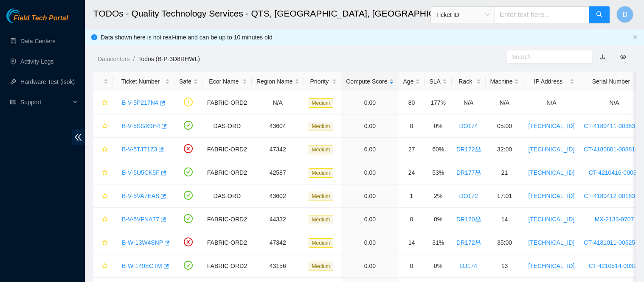 This screenshot has height=282, width=644. I want to click on a: B-V-5SGX9H4, so click(141, 126).